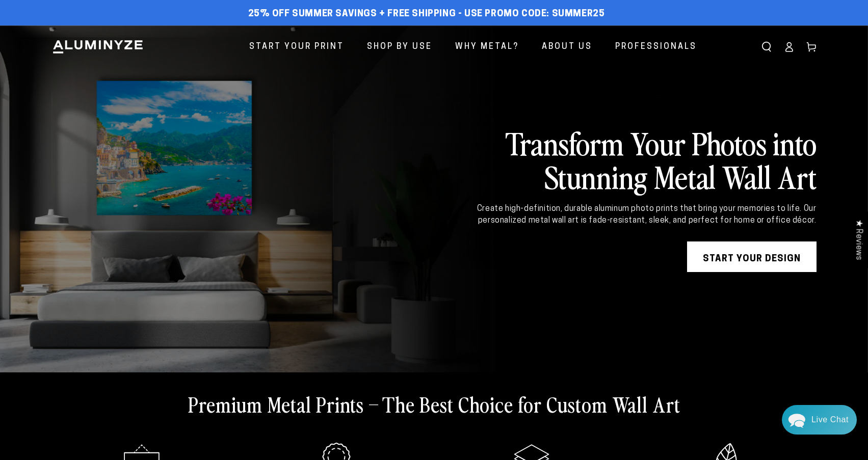  What do you see at coordinates (296, 47) in the screenshot?
I see `a: Start Your Print` at bounding box center [296, 47].